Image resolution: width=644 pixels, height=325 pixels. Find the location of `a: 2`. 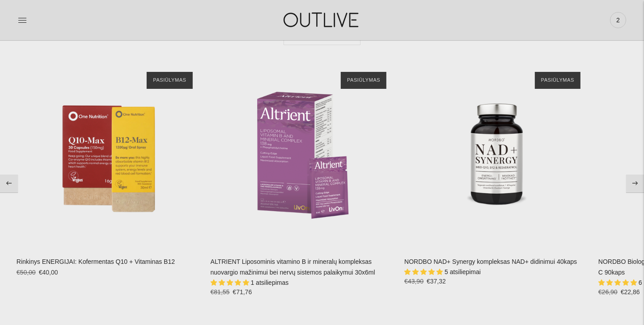

a: 2 is located at coordinates (618, 20).